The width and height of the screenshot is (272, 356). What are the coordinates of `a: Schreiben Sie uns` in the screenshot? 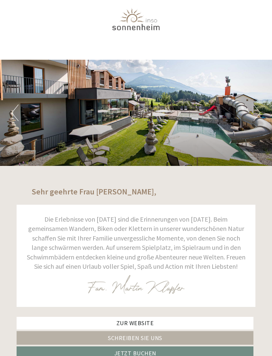 It's located at (135, 338).